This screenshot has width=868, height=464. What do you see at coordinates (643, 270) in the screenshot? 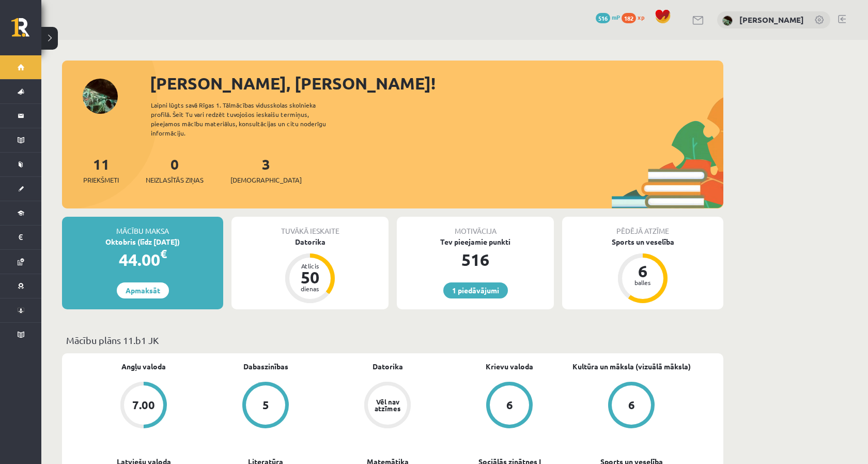
I see `a: Sports un veselība 6 balles` at bounding box center [643, 270].